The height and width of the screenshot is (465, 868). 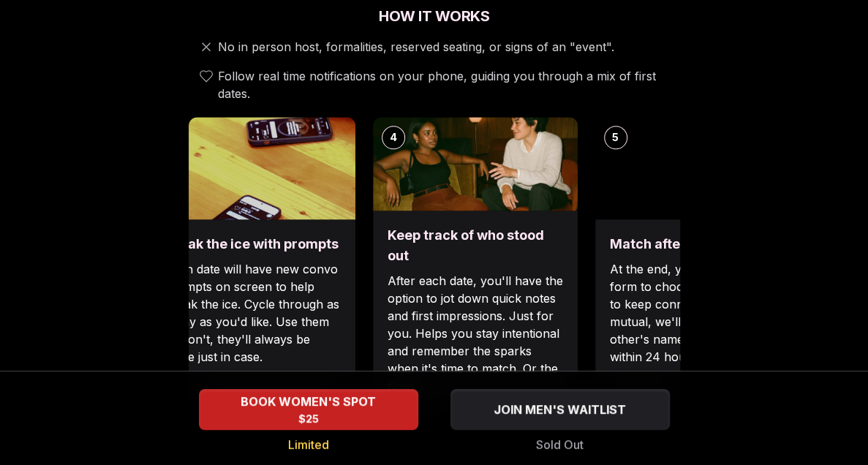 I want to click on p: After each date, you'll have the option to jot down quick notes and first impressions. Just for y..., so click(x=476, y=333).